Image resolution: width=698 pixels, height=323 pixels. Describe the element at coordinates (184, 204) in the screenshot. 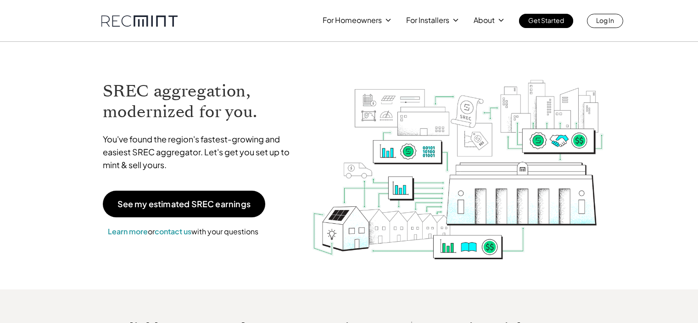

I see `p: See my estimated SREC earnings` at that location.